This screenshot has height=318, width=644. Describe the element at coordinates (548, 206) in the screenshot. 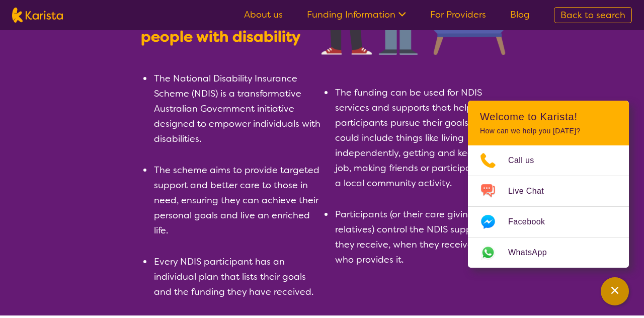

I see `ul: Choose channel` at that location.